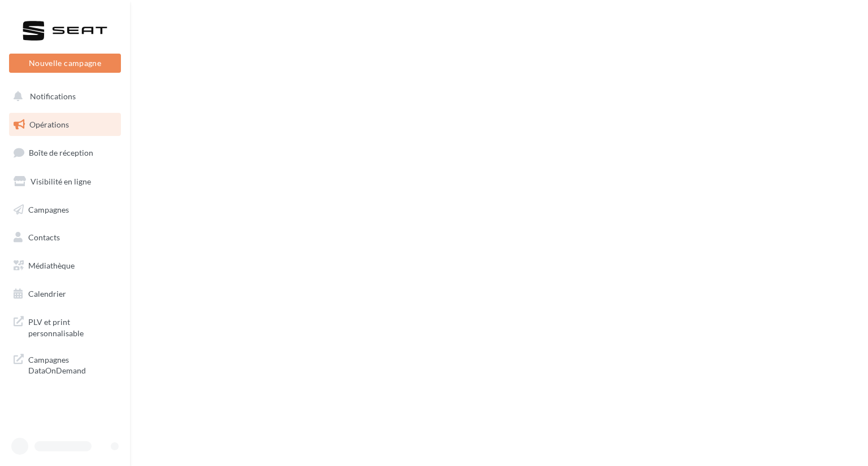 This screenshot has width=868, height=466. Describe the element at coordinates (51, 266) in the screenshot. I see `span: Médiathèque` at that location.